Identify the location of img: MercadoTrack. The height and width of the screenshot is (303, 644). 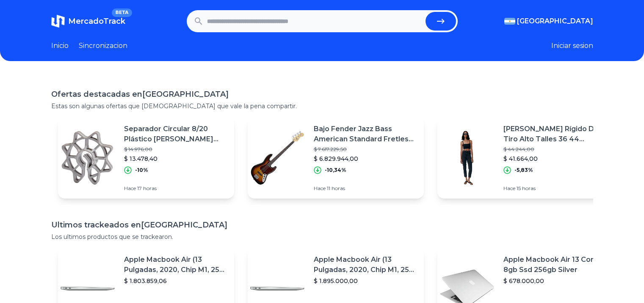
(58, 21).